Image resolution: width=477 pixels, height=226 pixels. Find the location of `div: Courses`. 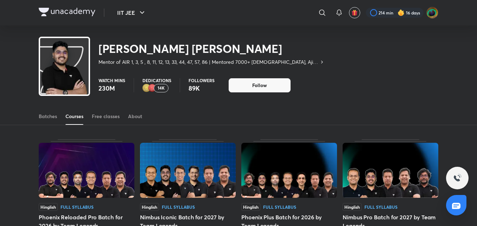

div: Courses is located at coordinates (74, 116).